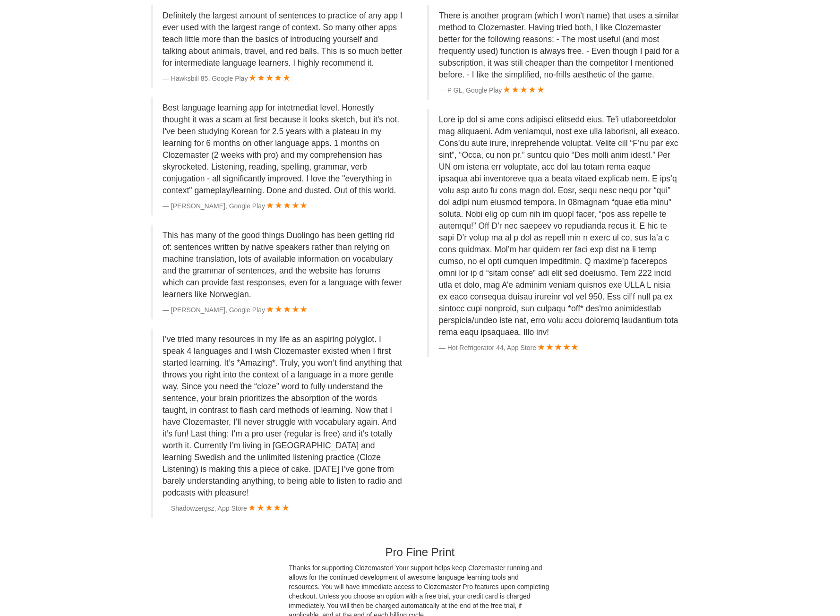 The width and height of the screenshot is (840, 616). What do you see at coordinates (560, 226) in the screenshot?
I see `p: Lore ip dol si ame cons adipisci elitsedd eius. Te’i utlaboreetdolor mag aliquaeni. Adm veniamqui...` at bounding box center [560, 226].